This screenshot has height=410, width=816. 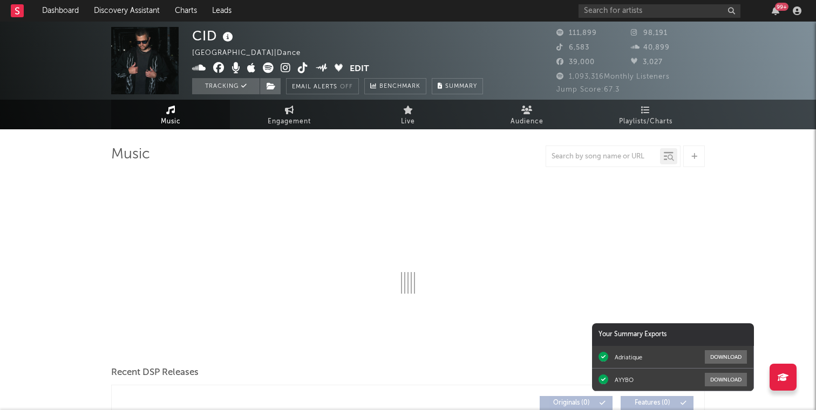 What do you see at coordinates (613, 77) in the screenshot?
I see `span: 1,093,316 Monthly Listeners` at bounding box center [613, 77].